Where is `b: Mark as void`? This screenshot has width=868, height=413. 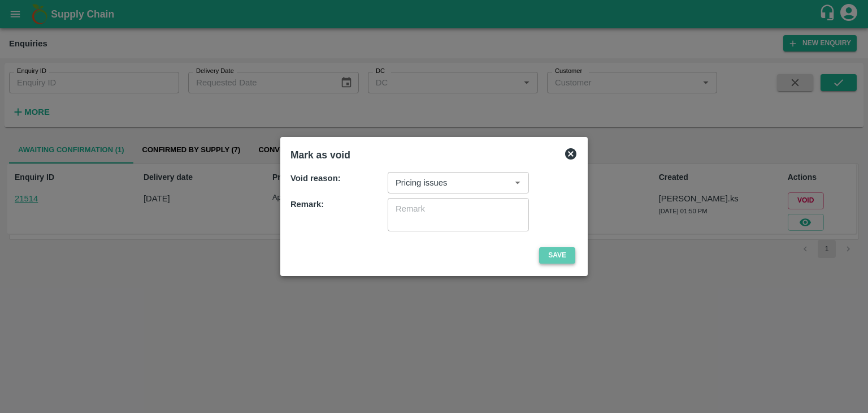
b: Mark as void is located at coordinates (320, 155).